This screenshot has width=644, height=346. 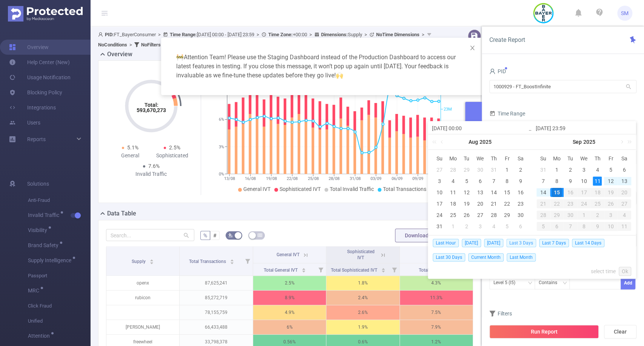 What do you see at coordinates (611, 204) in the screenshot?
I see `td: September 26, 2025` at bounding box center [611, 204].